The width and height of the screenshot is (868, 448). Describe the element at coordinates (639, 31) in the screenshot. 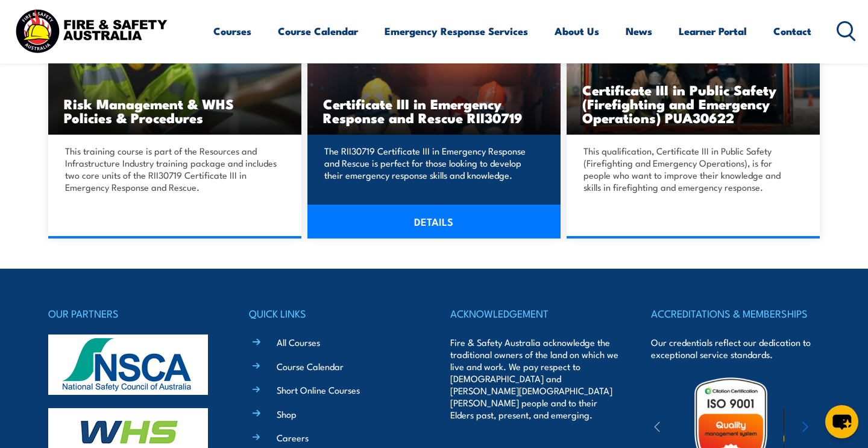

I see `a: News` at that location.